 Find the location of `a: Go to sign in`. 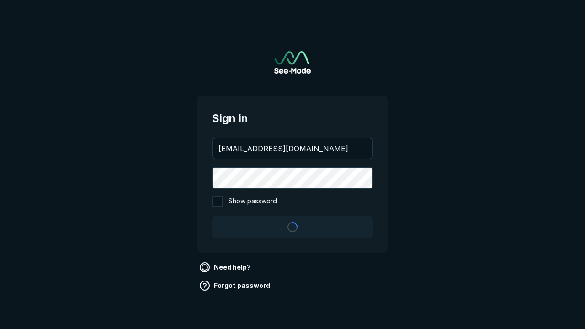

a: Go to sign in is located at coordinates (293, 62).